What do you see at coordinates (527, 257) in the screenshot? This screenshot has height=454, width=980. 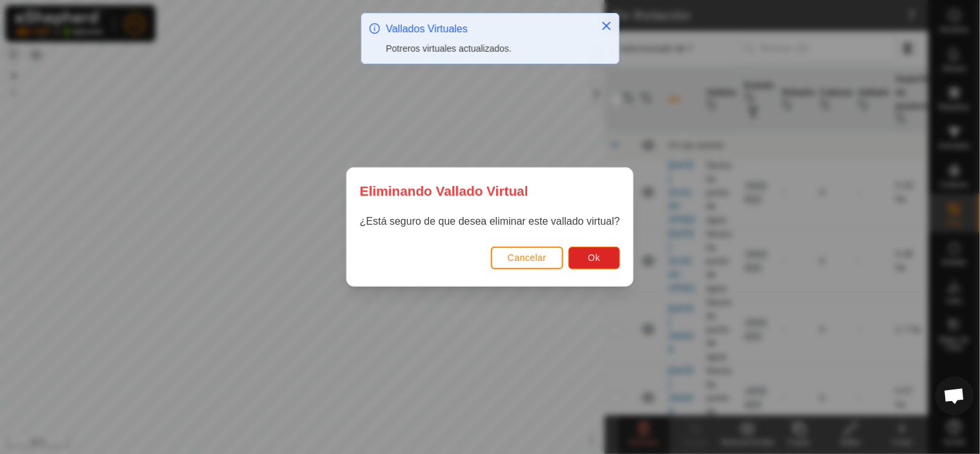 I see `button: Cancelar` at bounding box center [527, 257].